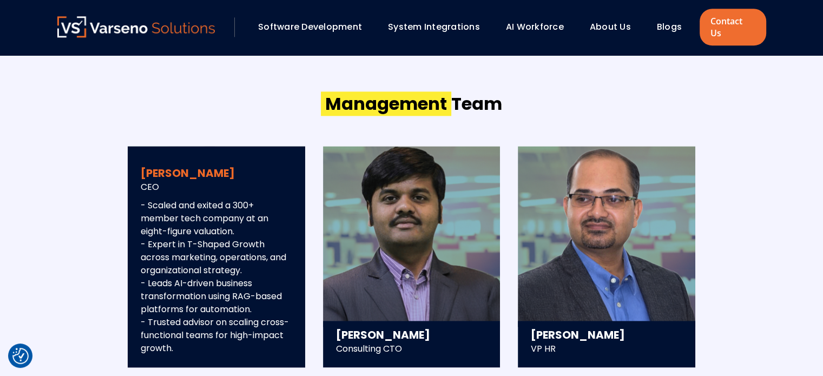 The width and height of the screenshot is (823, 376). Describe the element at coordinates (386, 103) in the screenshot. I see `span: Management` at that location.